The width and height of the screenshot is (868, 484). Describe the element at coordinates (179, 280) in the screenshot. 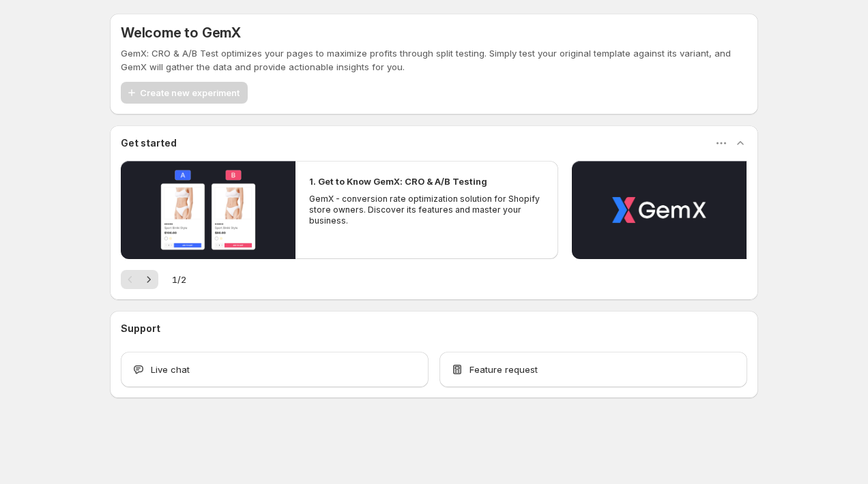

I see `span: 1 / 2` at that location.